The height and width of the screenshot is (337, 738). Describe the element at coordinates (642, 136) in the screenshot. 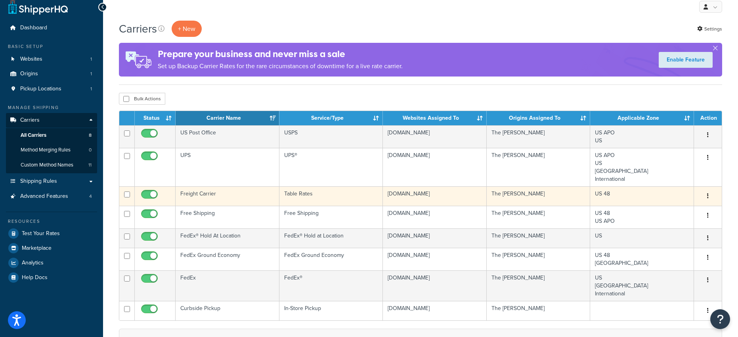

I see `td: US APO US` at that location.